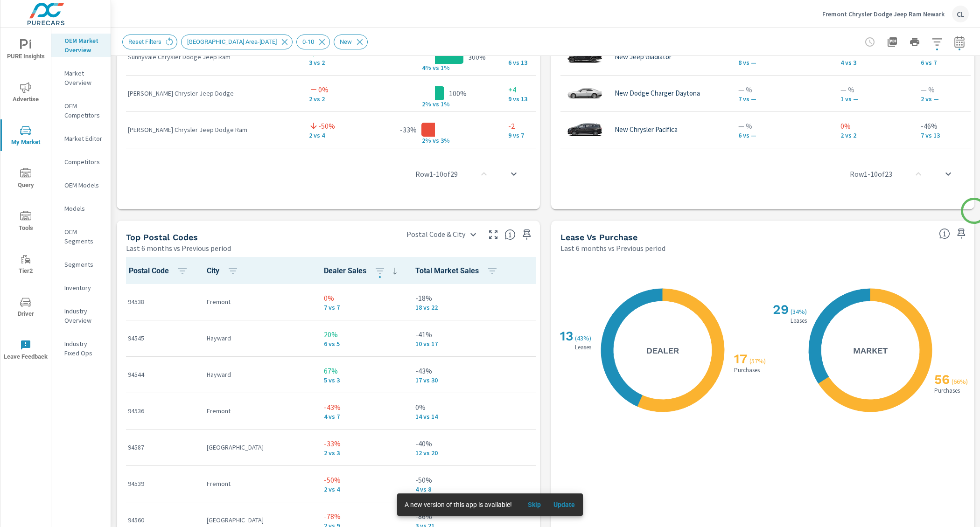 The height and width of the screenshot is (527, 980). Describe the element at coordinates (437, 174) in the screenshot. I see `p: Row 1 - 10 of 29` at that location.